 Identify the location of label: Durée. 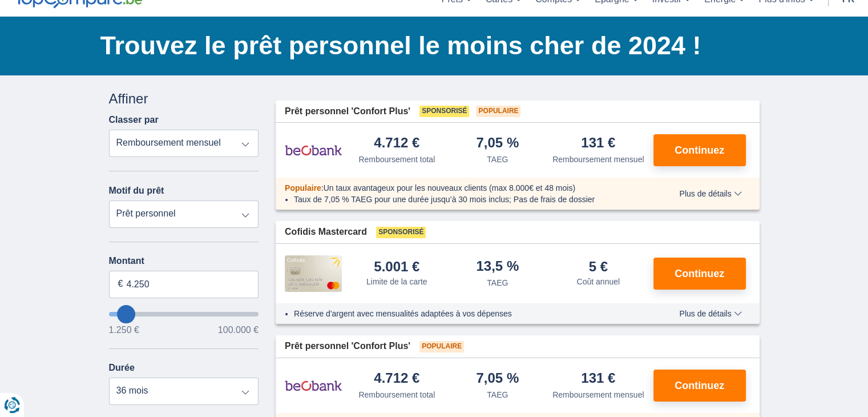
(122, 368).